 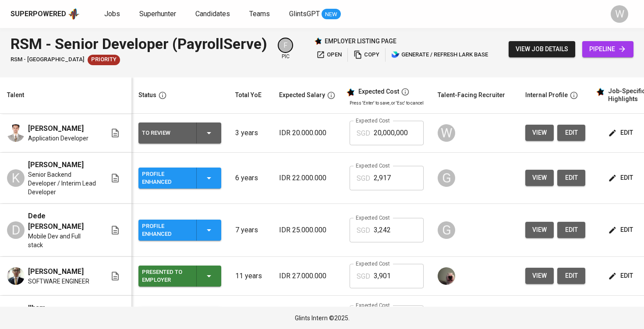 I want to click on div: Expected Cost, so click(x=379, y=92).